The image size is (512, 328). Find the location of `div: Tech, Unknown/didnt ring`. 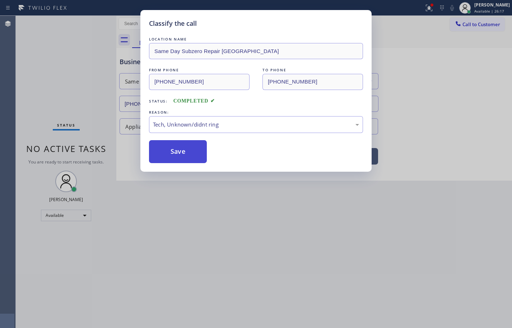

div: Tech, Unknown/didnt ring is located at coordinates (256, 125).